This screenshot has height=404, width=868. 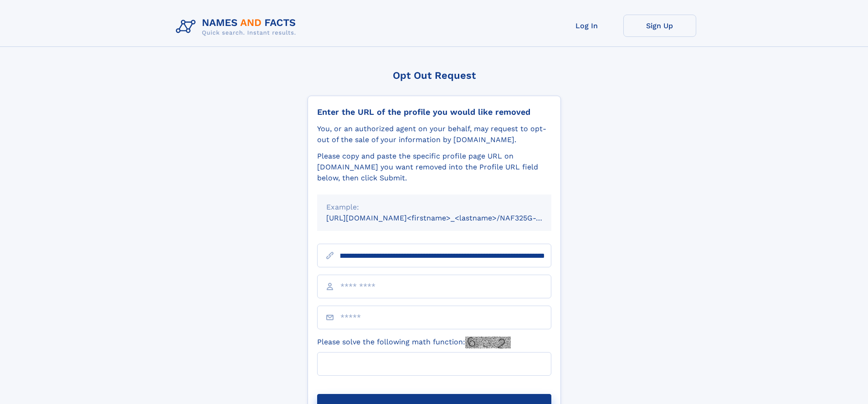 What do you see at coordinates (434, 112) in the screenshot?
I see `div: Enter the URL of the profile you would like removed` at bounding box center [434, 112].